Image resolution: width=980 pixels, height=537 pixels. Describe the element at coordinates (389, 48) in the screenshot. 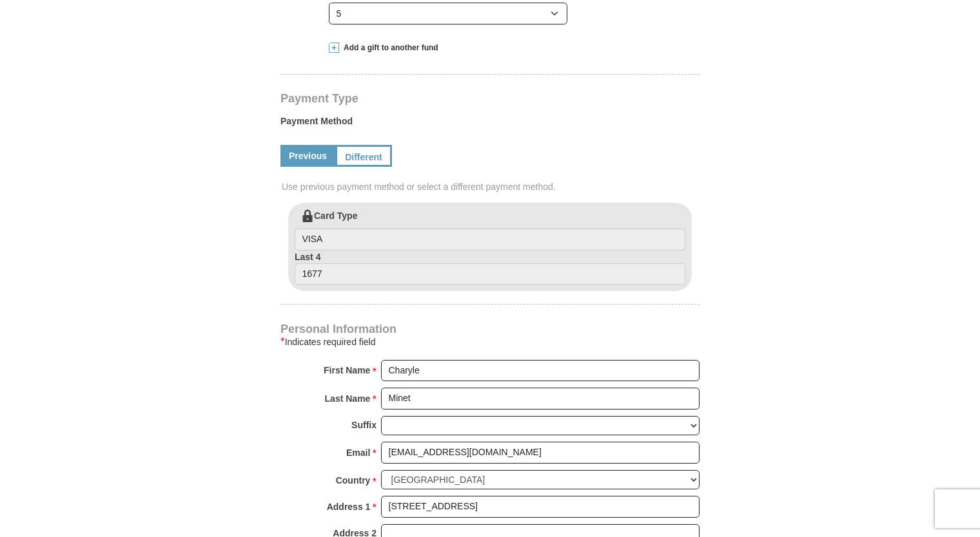

I see `span: Add a gift to another fund` at that location.